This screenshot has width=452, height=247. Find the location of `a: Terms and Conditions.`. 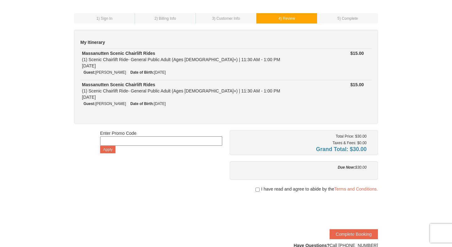

a: Terms and Conditions. is located at coordinates (356, 189).